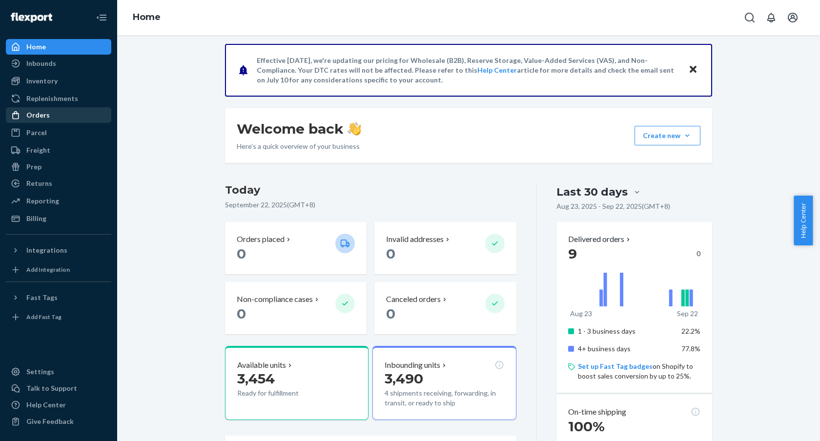 This screenshot has width=820, height=441. Describe the element at coordinates (445, 248) in the screenshot. I see `button: Invalid addresses 0` at that location.